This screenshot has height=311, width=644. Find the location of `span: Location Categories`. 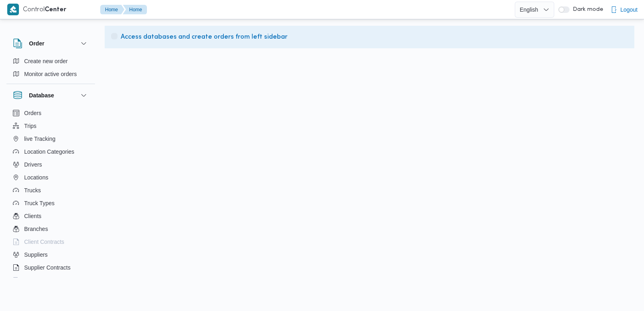

span: Location Categories is located at coordinates (49, 151).